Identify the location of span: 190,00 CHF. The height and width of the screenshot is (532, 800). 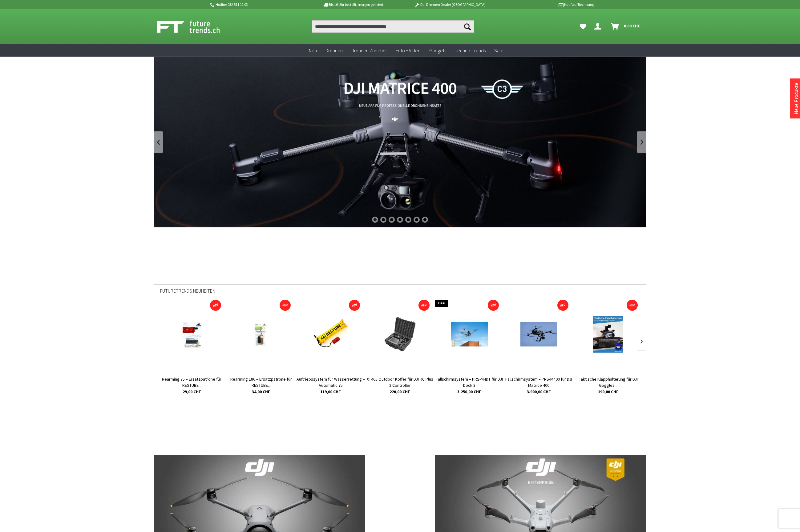
(608, 392).